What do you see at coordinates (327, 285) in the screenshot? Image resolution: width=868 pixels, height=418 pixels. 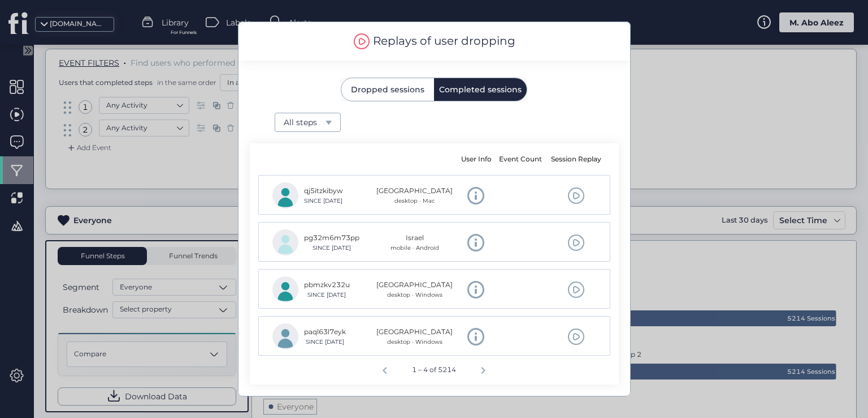 I see `div: pbmzkv232u` at bounding box center [327, 285].